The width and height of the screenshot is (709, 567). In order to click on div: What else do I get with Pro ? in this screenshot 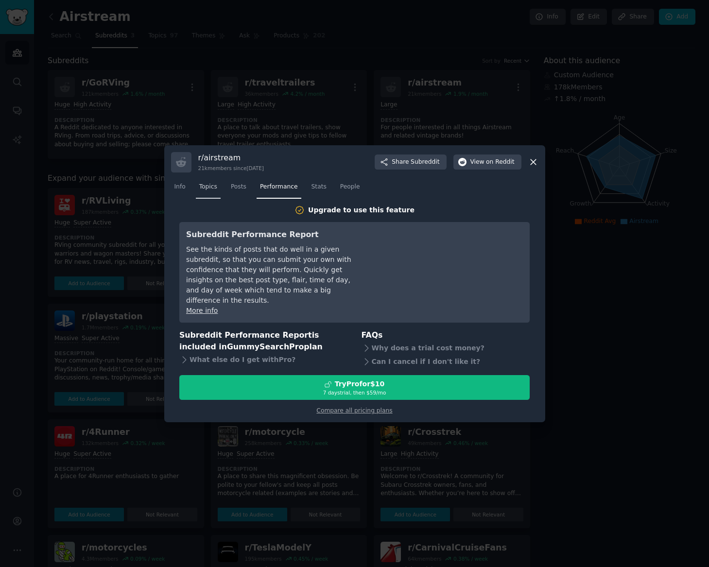, I will do `click(263, 360)`.